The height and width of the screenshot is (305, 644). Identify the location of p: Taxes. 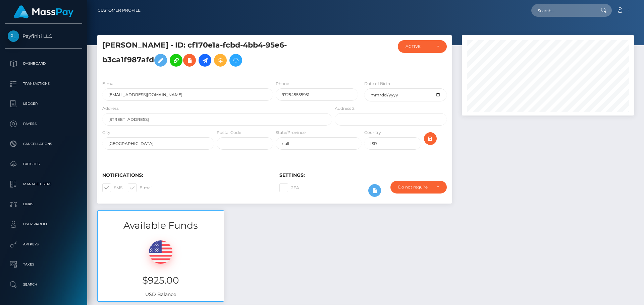
(44, 264).